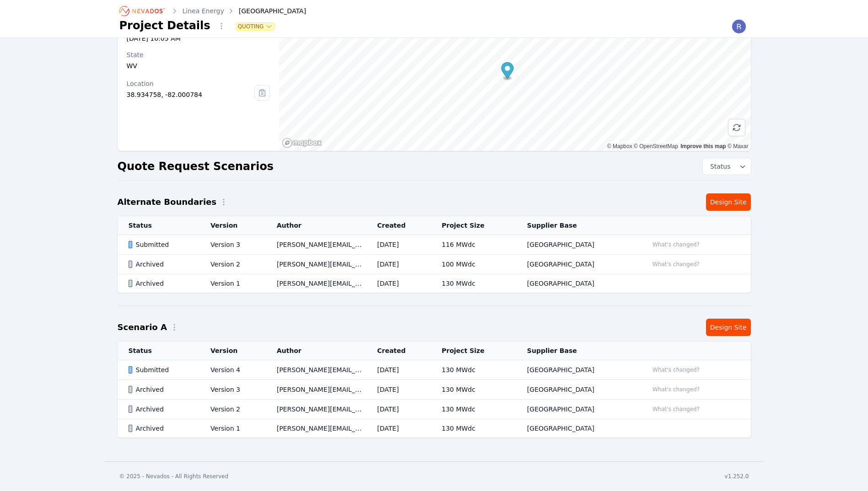  What do you see at coordinates (199, 55) in the screenshot?
I see `div: State` at bounding box center [199, 55].